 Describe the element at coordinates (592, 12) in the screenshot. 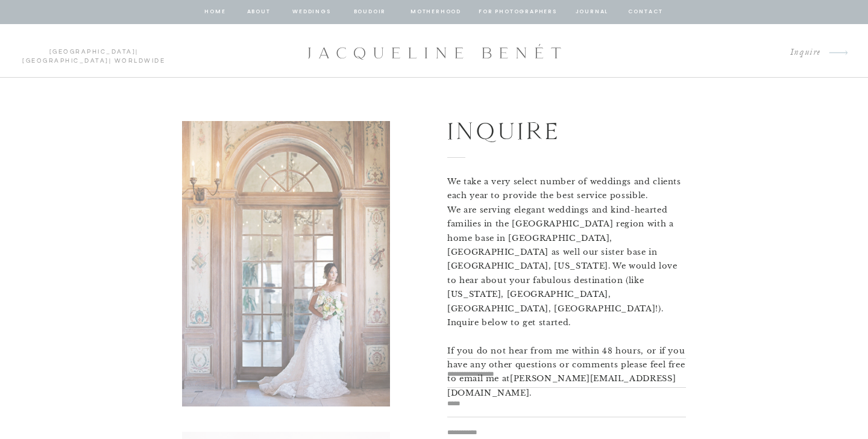

I see `a: journal` at that location.